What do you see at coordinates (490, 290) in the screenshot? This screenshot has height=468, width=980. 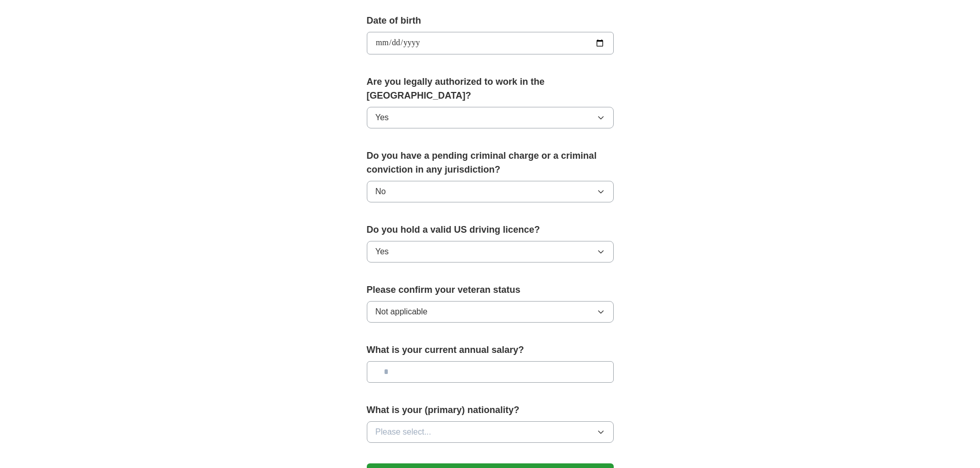 I see `label: Please confirm your veteran status` at bounding box center [490, 290].